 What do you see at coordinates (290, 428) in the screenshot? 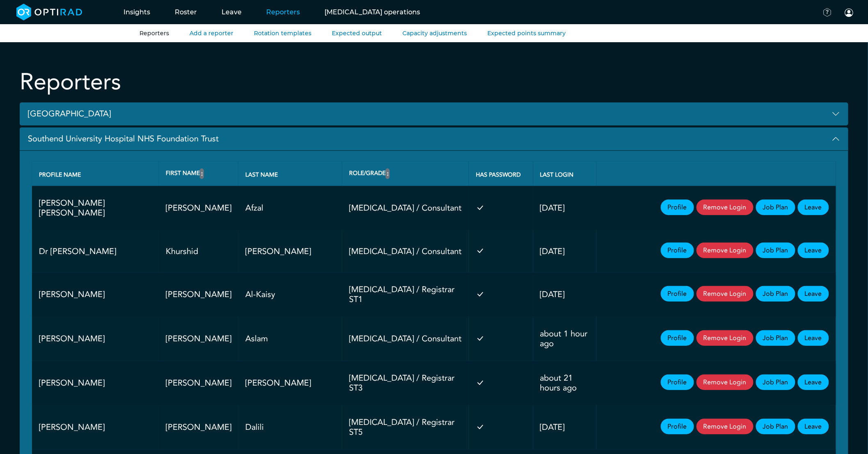
I see `td: Dalili` at bounding box center [290, 428].